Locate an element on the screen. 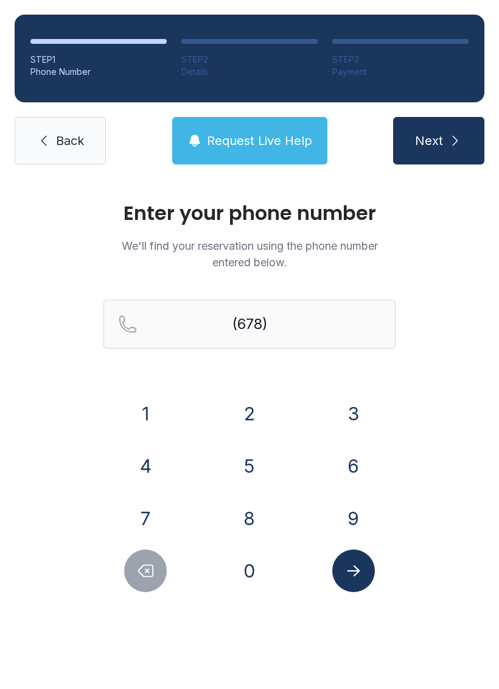 The height and width of the screenshot is (689, 499). div: STEP 1 is located at coordinates (99, 60).